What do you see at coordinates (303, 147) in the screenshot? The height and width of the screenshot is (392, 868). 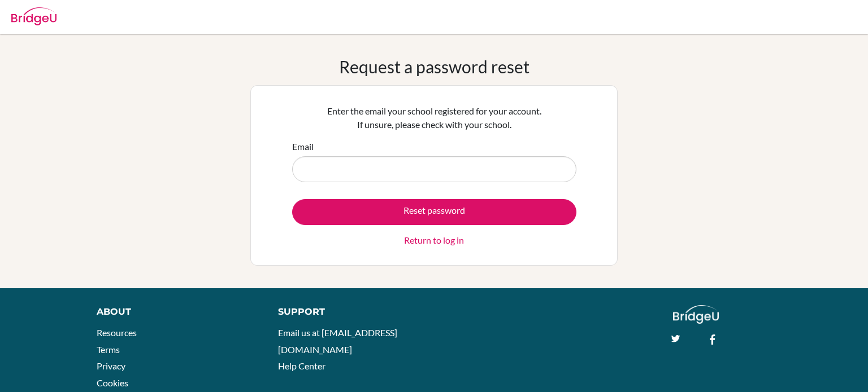 I see `label: Email` at bounding box center [303, 147].